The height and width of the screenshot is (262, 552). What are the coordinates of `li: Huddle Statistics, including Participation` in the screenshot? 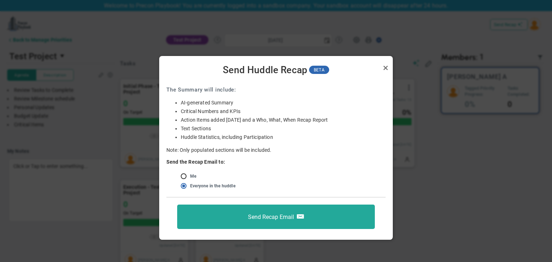 It's located at (283, 137).